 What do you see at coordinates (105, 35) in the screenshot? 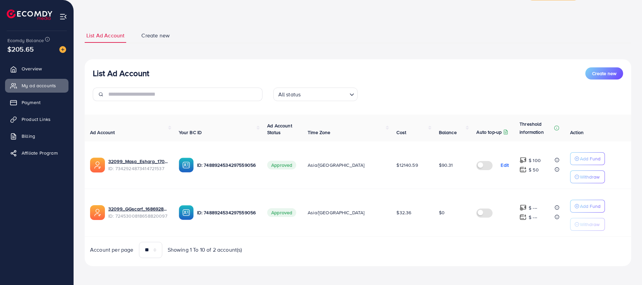
I see `span: List Ad Account` at bounding box center [105, 35].